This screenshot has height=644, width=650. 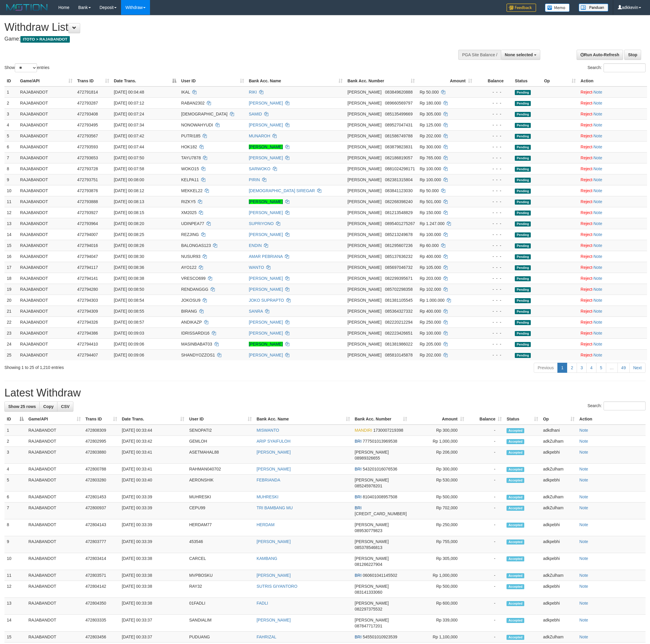 What do you see at coordinates (190, 180) in the screenshot?
I see `span: KELPA11` at bounding box center [190, 180].